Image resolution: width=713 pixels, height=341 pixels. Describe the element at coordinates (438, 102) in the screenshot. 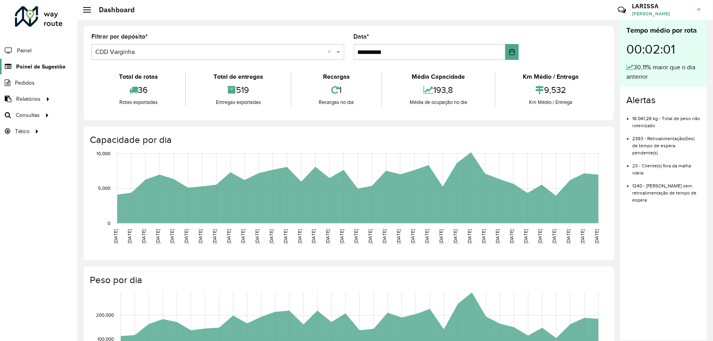

I see `div: Média de ocupação no dia` at that location.